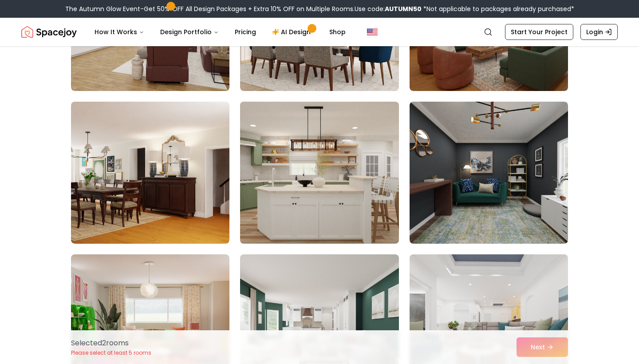 The image size is (639, 364). Describe the element at coordinates (111, 343) in the screenshot. I see `p: Selected 2 room s` at that location.